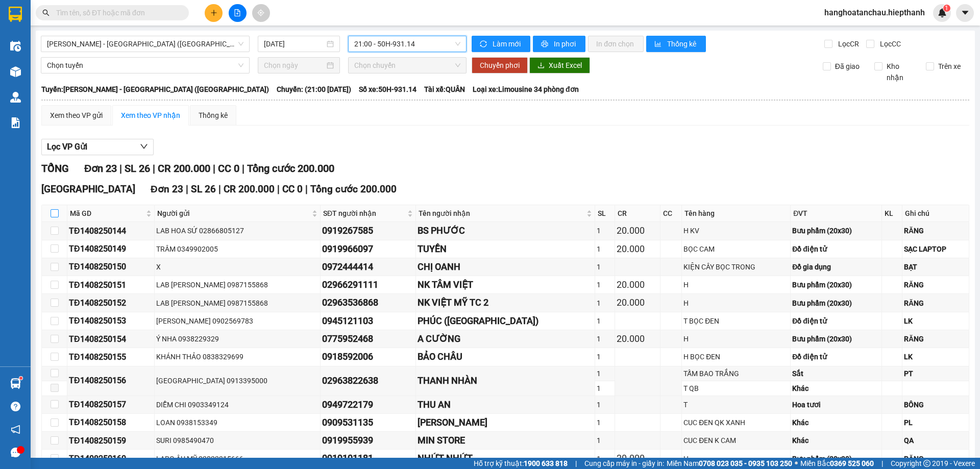  Describe the element at coordinates (506, 440) in the screenshot. I see `div: MIN STORE` at that location.